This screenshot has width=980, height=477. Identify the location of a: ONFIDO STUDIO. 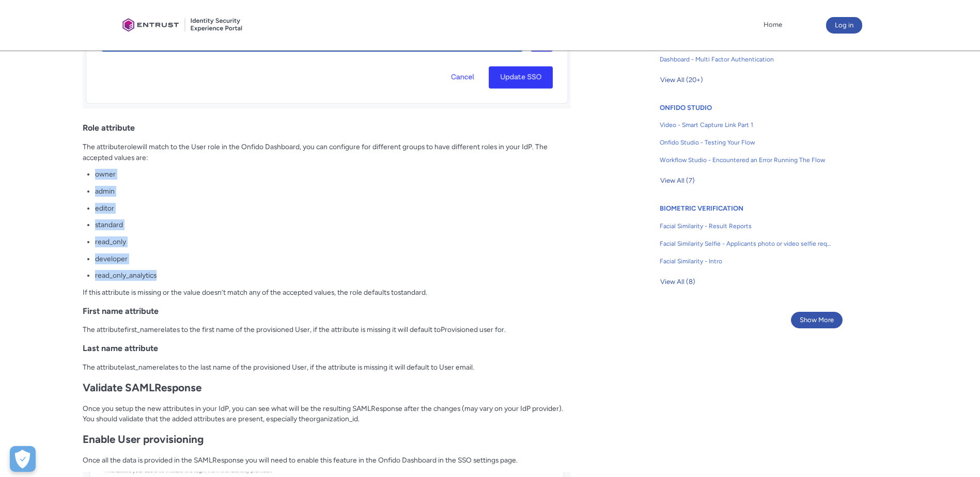
(685, 107).